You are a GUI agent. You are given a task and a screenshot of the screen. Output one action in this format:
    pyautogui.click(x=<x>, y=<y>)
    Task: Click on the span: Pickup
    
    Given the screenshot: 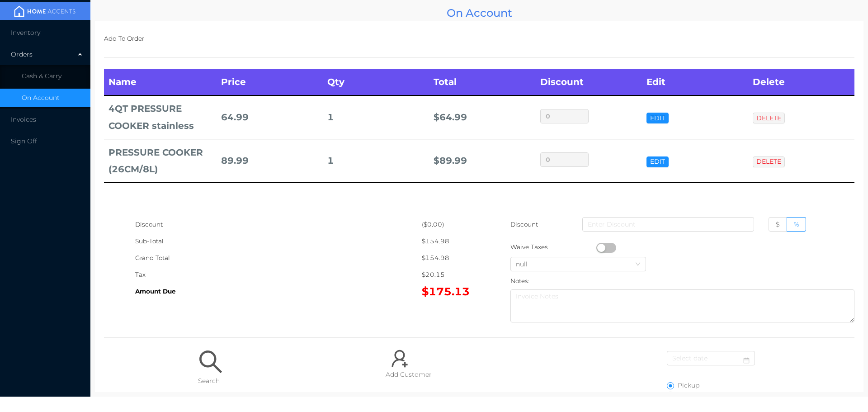 What is the action you would take?
    pyautogui.click(x=689, y=385)
    